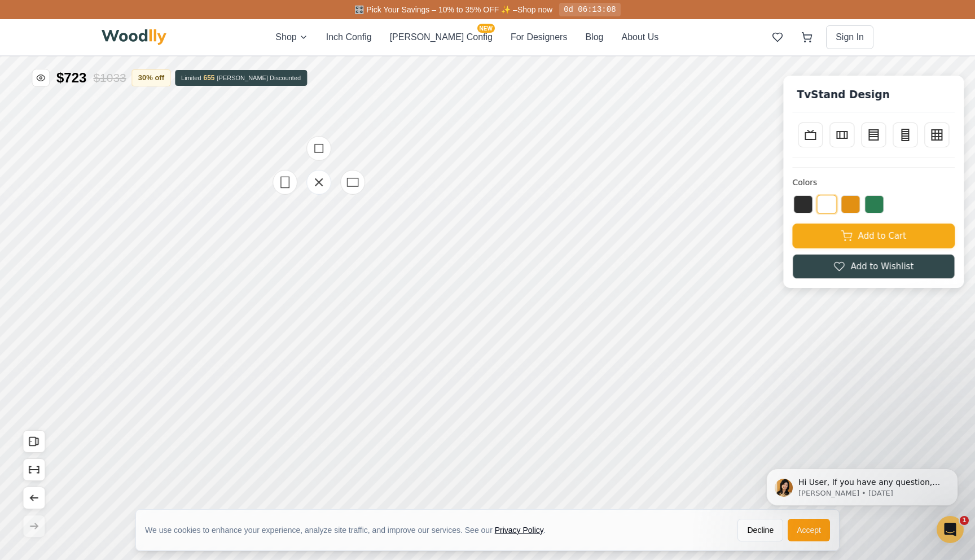 The image size is (975, 560). I want to click on button: Undo, so click(34, 497).